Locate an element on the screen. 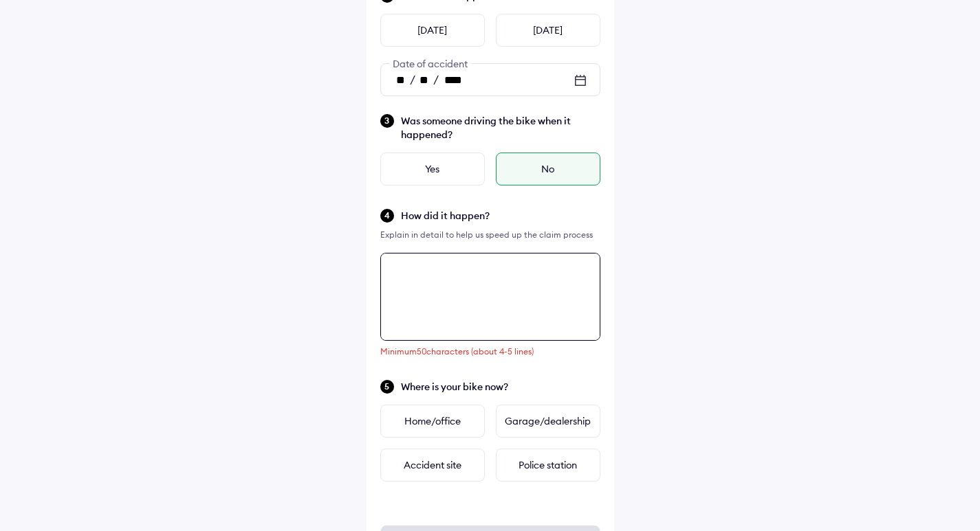 This screenshot has width=980, height=531. div: Explain in detail to help us speed up the claim process is located at coordinates (491, 235).